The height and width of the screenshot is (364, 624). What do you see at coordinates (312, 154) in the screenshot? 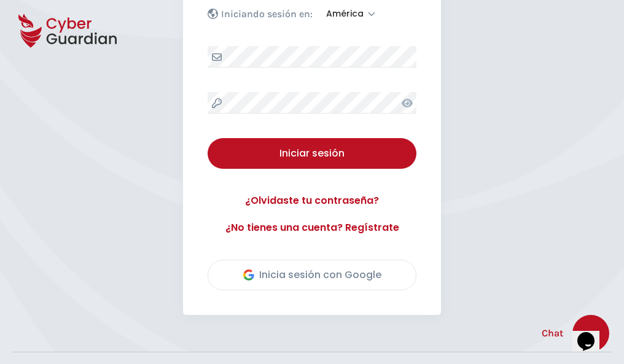
I see `div: Iniciar sesión` at bounding box center [312, 154].